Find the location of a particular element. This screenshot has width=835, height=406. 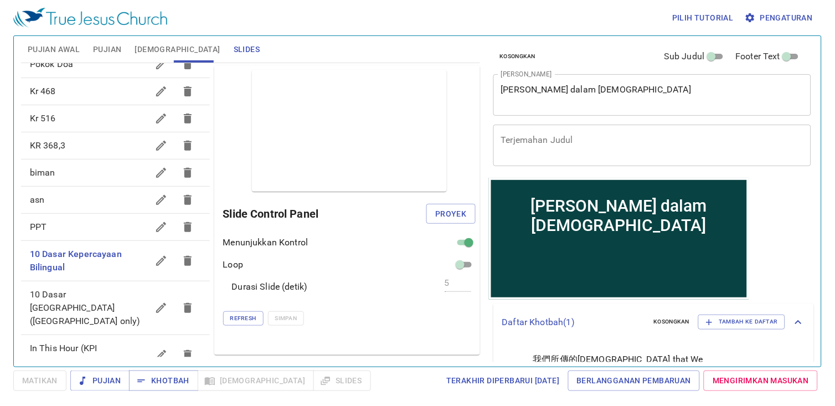

button: Refresh is located at coordinates (243, 318).